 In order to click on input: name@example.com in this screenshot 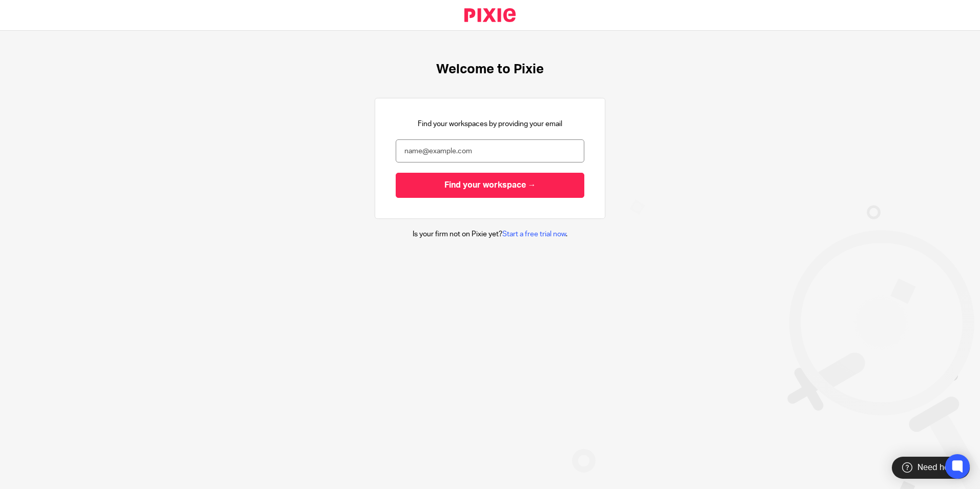, I will do `click(490, 151)`.